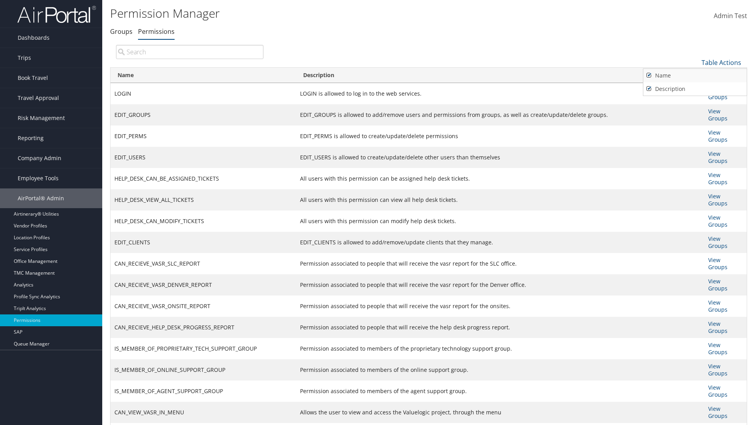 This screenshot has height=425, width=755. I want to click on span: Employee Tools, so click(38, 178).